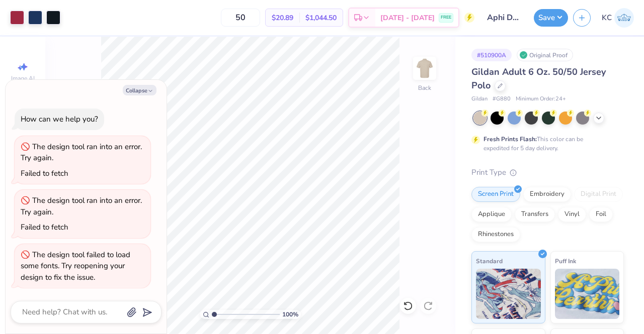  Describe the element at coordinates (291, 315) in the screenshot. I see `span: 100 %` at that location.